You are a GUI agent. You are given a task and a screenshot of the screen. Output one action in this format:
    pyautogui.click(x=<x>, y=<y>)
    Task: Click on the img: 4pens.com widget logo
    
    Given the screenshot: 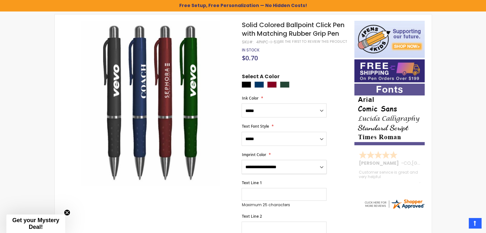 What is the action you would take?
    pyautogui.click(x=394, y=204)
    